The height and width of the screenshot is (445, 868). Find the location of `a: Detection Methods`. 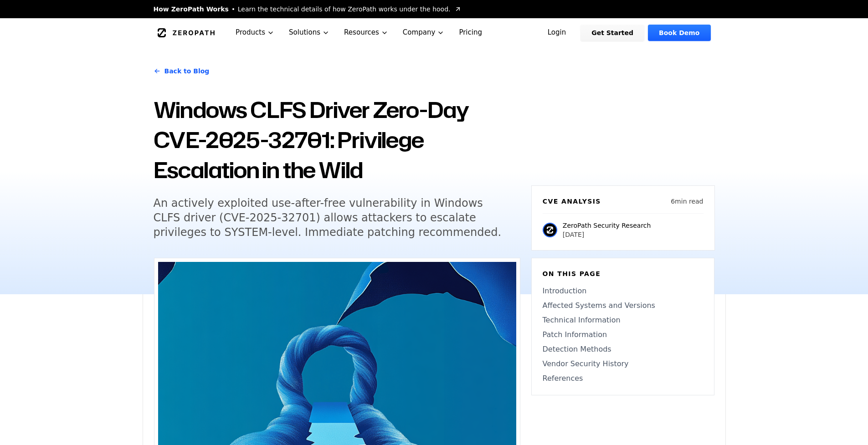

a: Detection Methods is located at coordinates (623, 350).